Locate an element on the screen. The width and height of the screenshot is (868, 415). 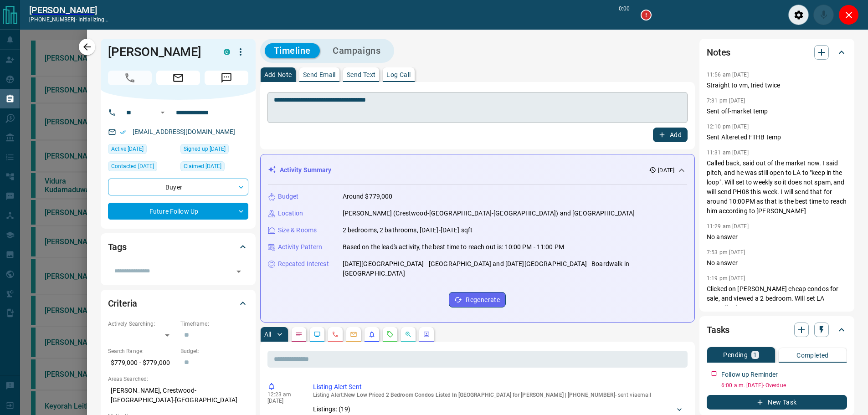
div: Audio Settings is located at coordinates (799, 15).